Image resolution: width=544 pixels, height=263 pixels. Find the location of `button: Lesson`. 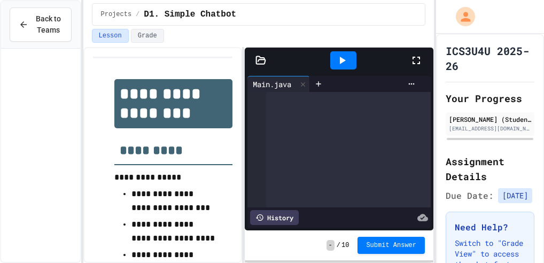

button: Lesson is located at coordinates (110, 36).